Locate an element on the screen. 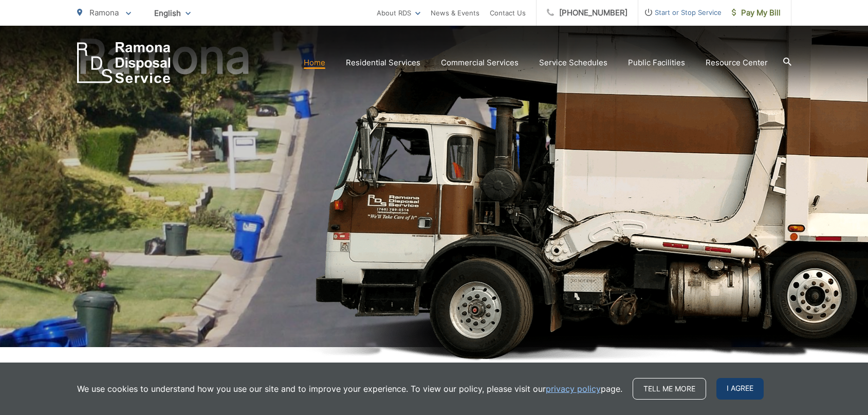  a: Resource Center is located at coordinates (737, 63).